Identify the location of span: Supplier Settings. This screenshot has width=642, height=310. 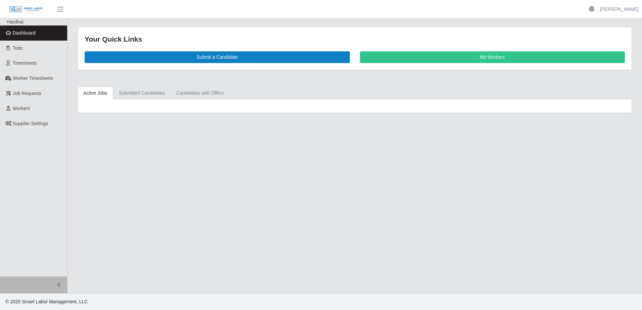
(31, 124).